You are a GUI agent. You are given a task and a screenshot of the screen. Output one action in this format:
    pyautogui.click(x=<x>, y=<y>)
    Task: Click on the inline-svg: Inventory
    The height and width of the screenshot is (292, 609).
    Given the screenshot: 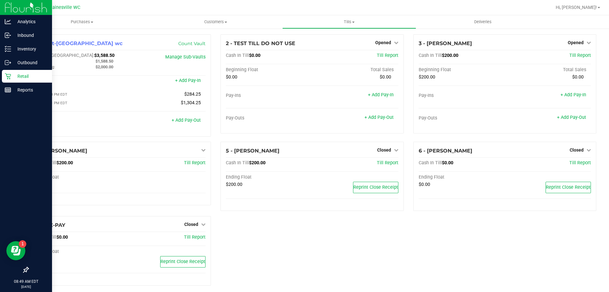 What is the action you would take?
    pyautogui.click(x=8, y=49)
    